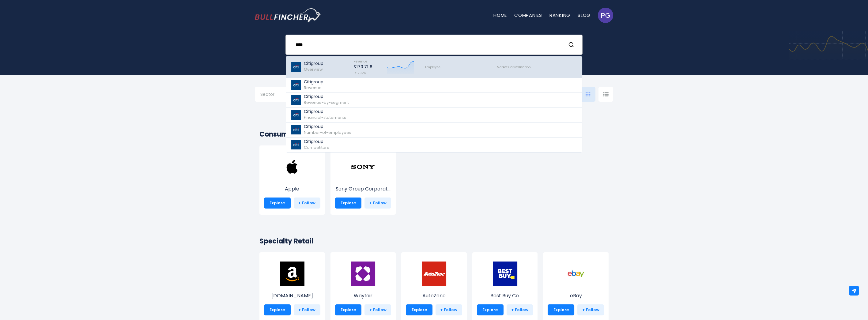 The image size is (868, 320). What do you see at coordinates (584, 15) in the screenshot?
I see `a: Blog` at bounding box center [584, 15].